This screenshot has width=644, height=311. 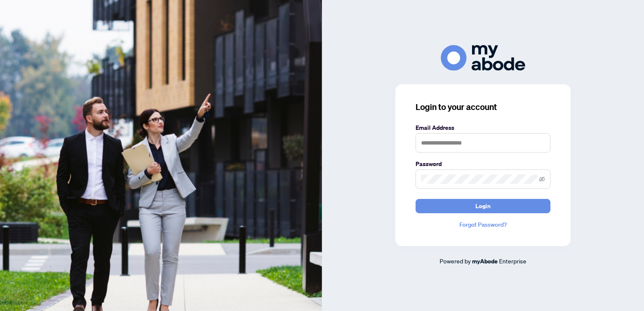 What do you see at coordinates (542, 179) in the screenshot?
I see `span: eye-invisible` at bounding box center [542, 179].